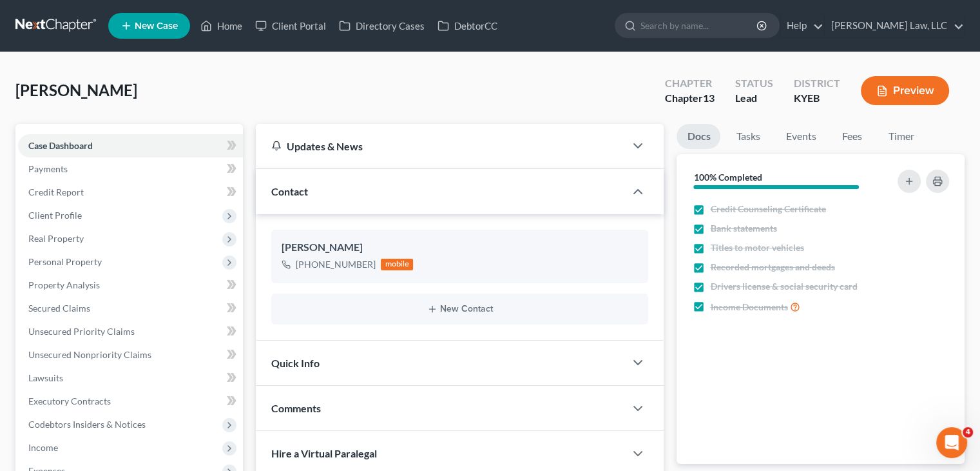  I want to click on a: Payments, so click(130, 169).